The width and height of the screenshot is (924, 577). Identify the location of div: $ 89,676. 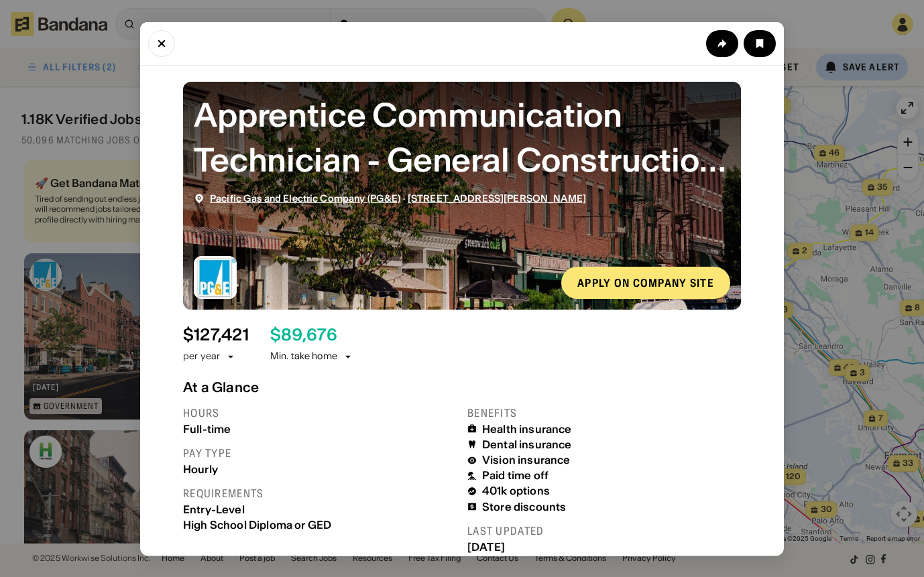
(303, 335).